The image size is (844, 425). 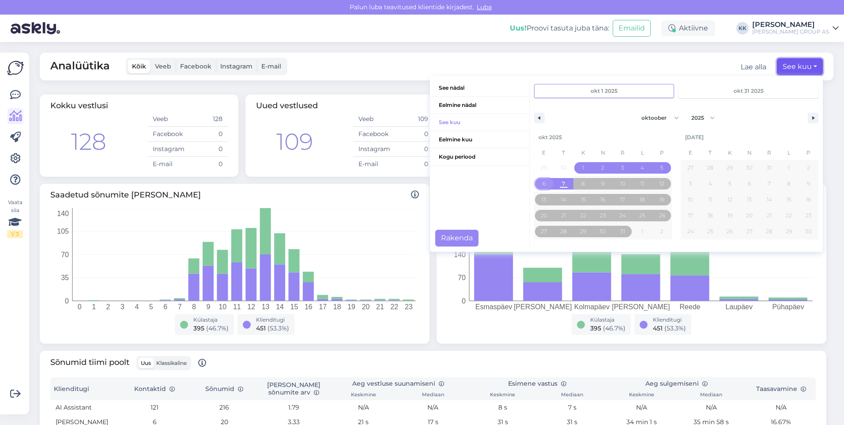 What do you see at coordinates (750, 153) in the screenshot?
I see `span: N` at bounding box center [750, 153].